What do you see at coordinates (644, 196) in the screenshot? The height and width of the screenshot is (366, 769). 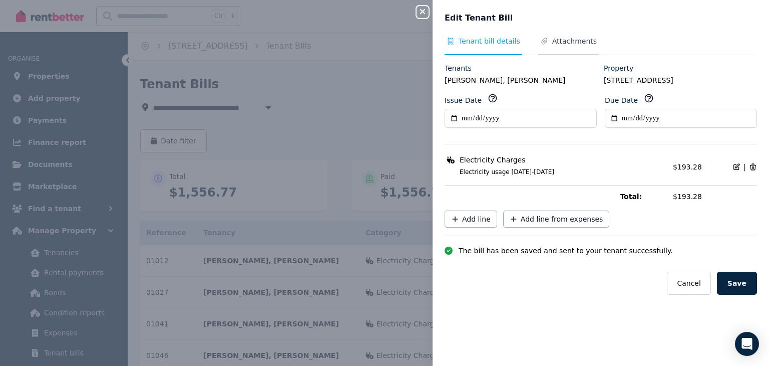 I see `span: Total:` at bounding box center [644, 196].